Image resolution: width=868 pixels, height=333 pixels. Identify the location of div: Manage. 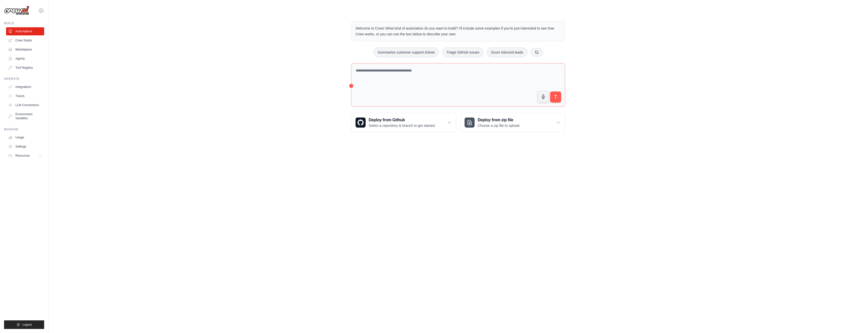
(24, 129).